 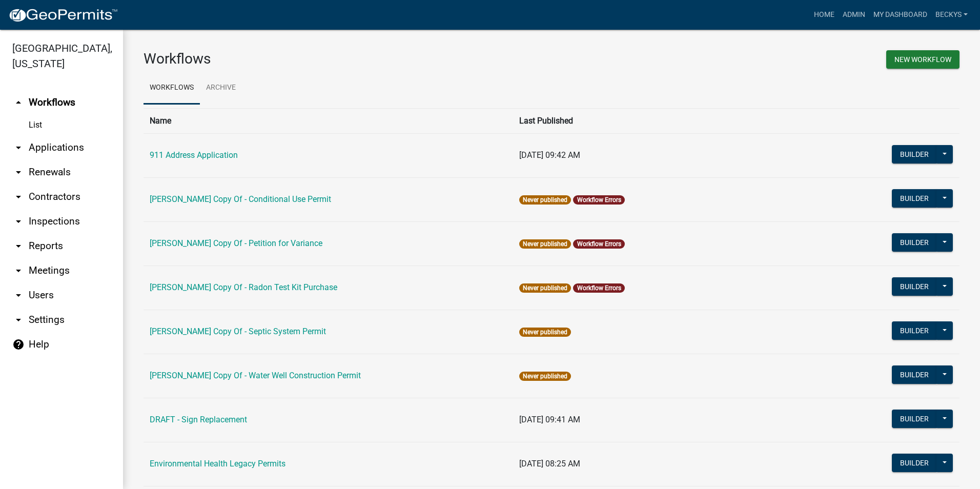 What do you see at coordinates (951, 15) in the screenshot?
I see `a: beckys` at bounding box center [951, 15].